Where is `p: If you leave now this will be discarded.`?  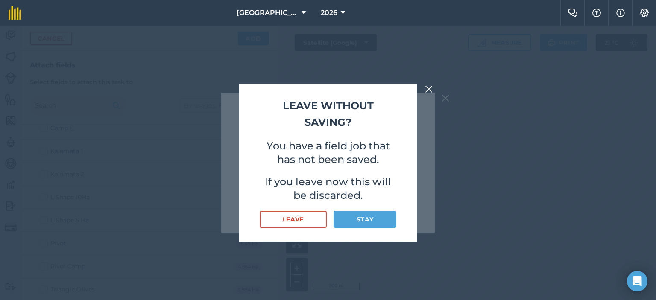 p: If you leave now this will be discarded. is located at coordinates (328, 189).